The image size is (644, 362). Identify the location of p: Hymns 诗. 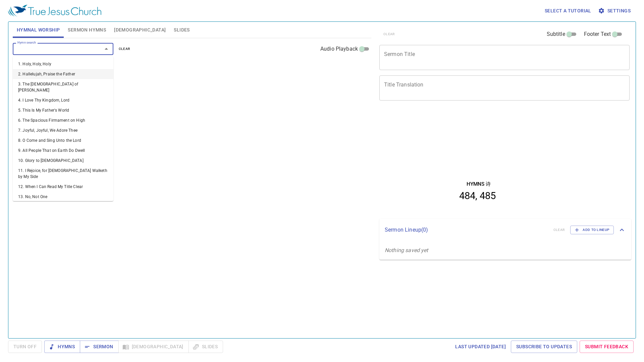
(102, 76).